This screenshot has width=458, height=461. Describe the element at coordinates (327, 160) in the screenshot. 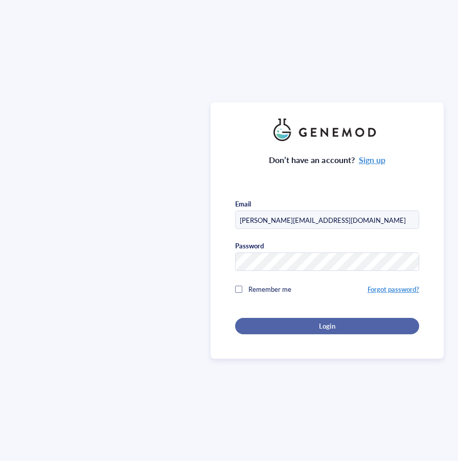

I see `div: Don’t have an account?` at that location.